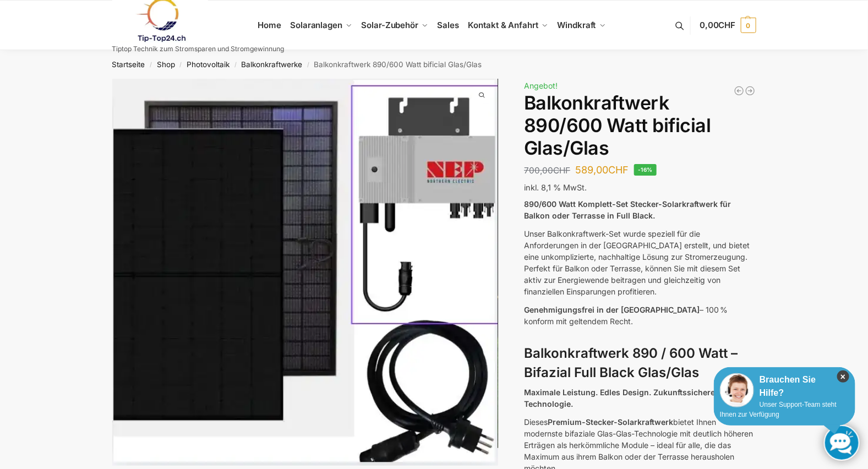 The image size is (868, 469). I want to click on a: Balkonkraftwerke, so click(272, 64).